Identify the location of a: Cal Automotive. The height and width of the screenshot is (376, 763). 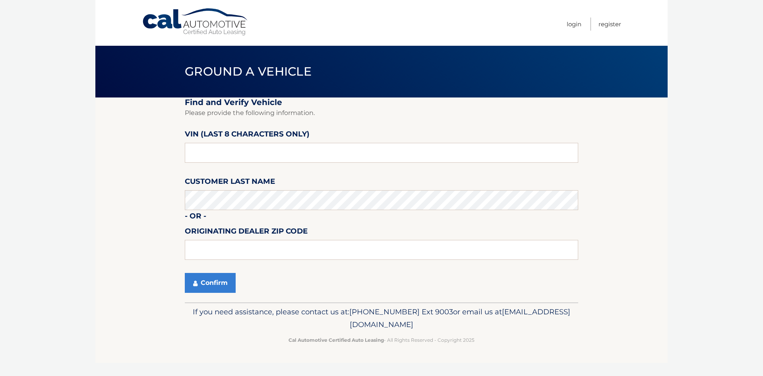
(196, 22).